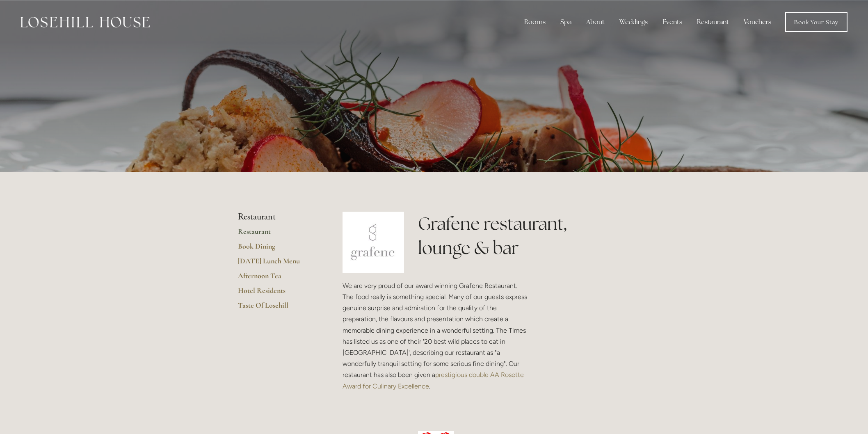  What do you see at coordinates (757, 23) in the screenshot?
I see `a: Vouchers` at bounding box center [757, 23].